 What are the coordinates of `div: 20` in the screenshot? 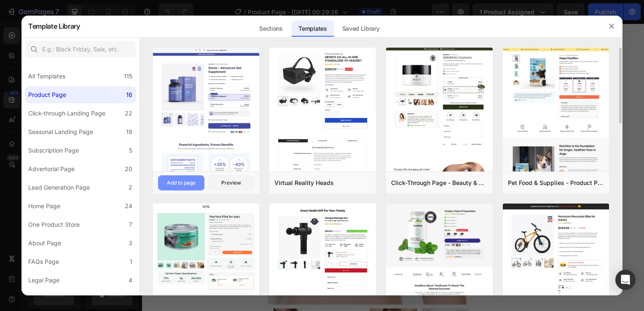 It's located at (129, 169).